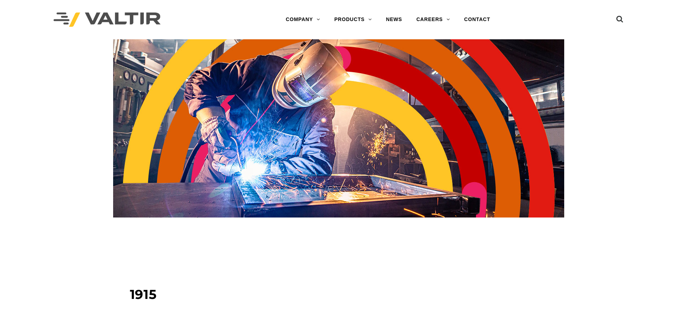  Describe the element at coordinates (303, 20) in the screenshot. I see `a: COMPANY` at that location.